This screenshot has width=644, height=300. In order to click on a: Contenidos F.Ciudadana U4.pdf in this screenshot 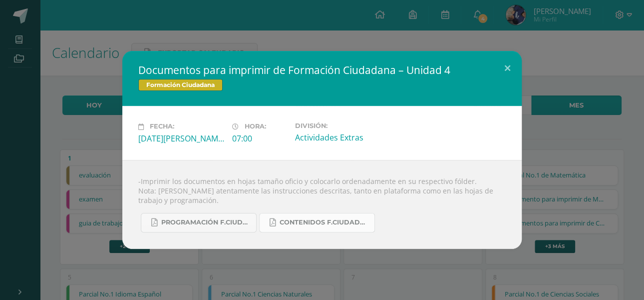, I will do `click(317, 222)`.